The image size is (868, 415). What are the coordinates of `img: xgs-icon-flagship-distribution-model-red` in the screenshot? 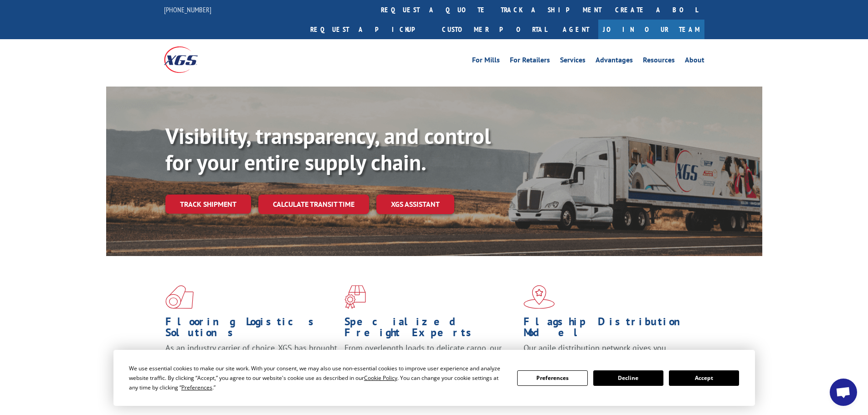 It's located at (539, 297).